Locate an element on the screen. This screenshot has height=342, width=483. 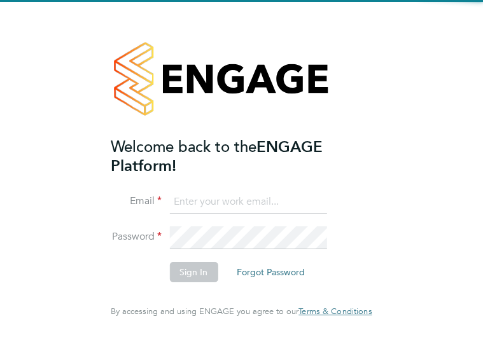
h2: ENGAGE Platform! is located at coordinates (235, 157).